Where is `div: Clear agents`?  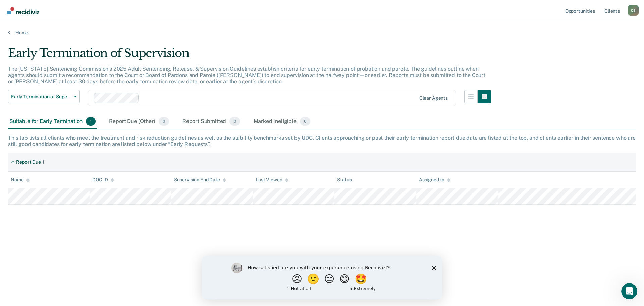
div: Clear agents is located at coordinates (433, 98).